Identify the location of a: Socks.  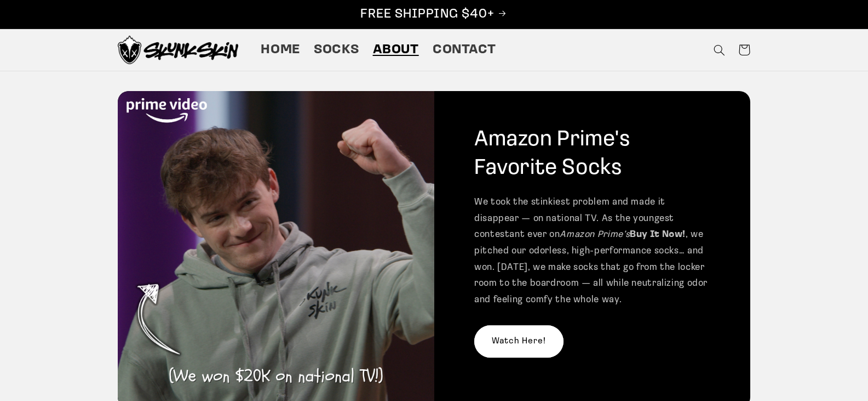
(336, 50).